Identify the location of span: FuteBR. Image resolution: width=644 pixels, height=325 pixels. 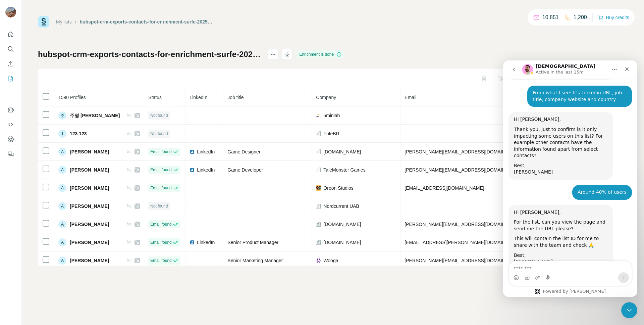
(331, 133).